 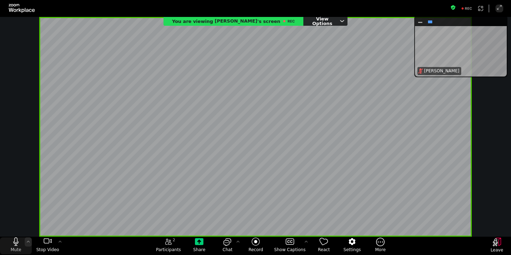 What do you see at coordinates (288, 21) in the screenshot?
I see `span: Cloud Recording is in progress` at bounding box center [288, 21].